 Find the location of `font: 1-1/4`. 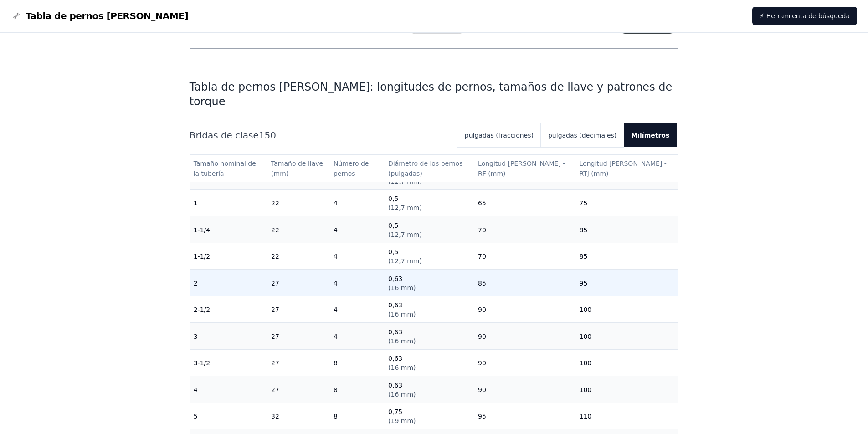

font: 1-1/4 is located at coordinates (202, 230).